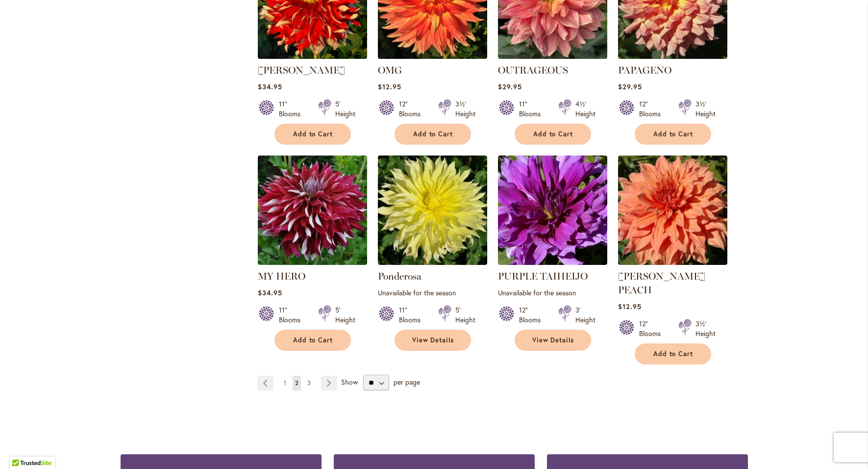 Image resolution: width=868 pixels, height=469 pixels. I want to click on span: per page, so click(407, 382).